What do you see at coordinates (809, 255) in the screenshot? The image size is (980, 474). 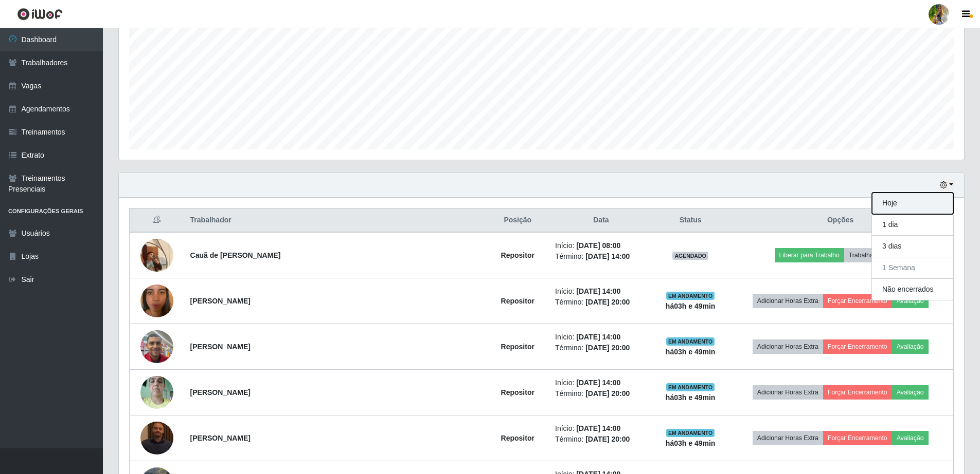 I see `button: Liberar para Trabalho` at bounding box center [809, 255].